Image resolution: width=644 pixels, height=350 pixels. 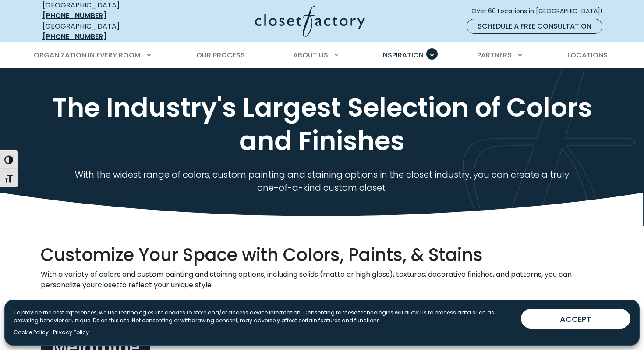 What do you see at coordinates (587, 55) in the screenshot?
I see `span: Locations` at bounding box center [587, 55].